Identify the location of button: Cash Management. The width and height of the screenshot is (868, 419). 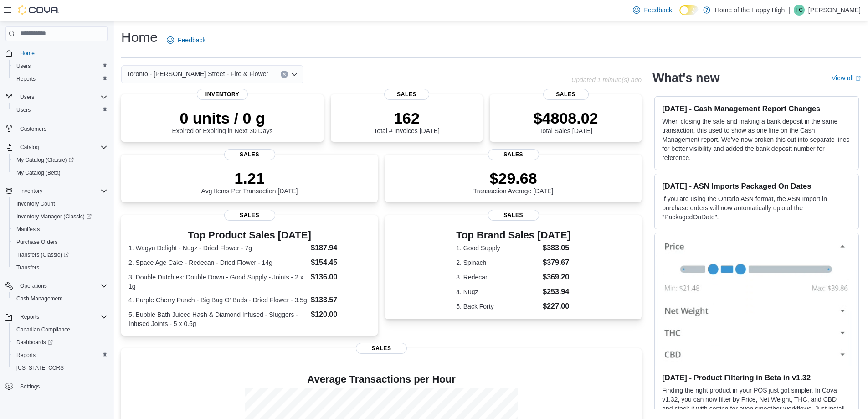
(60, 299).